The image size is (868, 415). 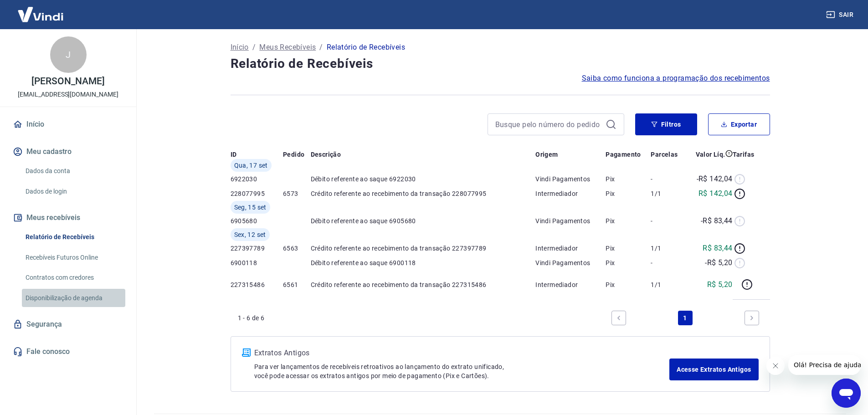 What do you see at coordinates (68, 152) in the screenshot?
I see `button: Meu cadastro` at bounding box center [68, 152].